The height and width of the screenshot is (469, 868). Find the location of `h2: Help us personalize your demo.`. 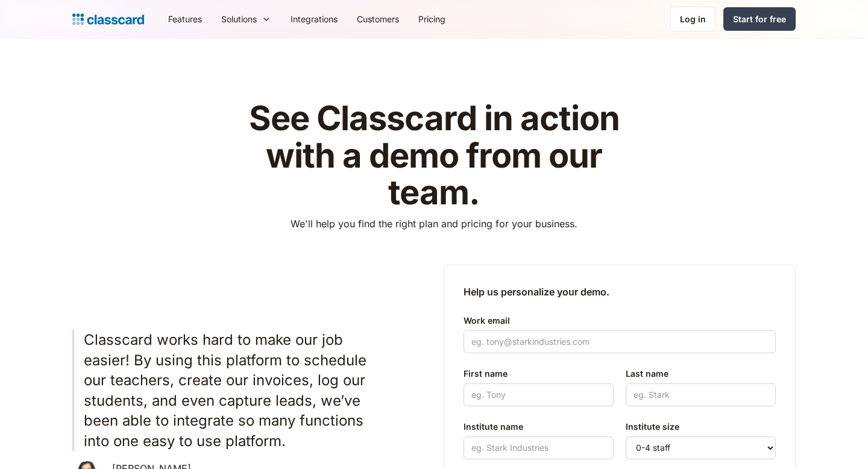

h2: Help us personalize your demo. is located at coordinates (620, 292).